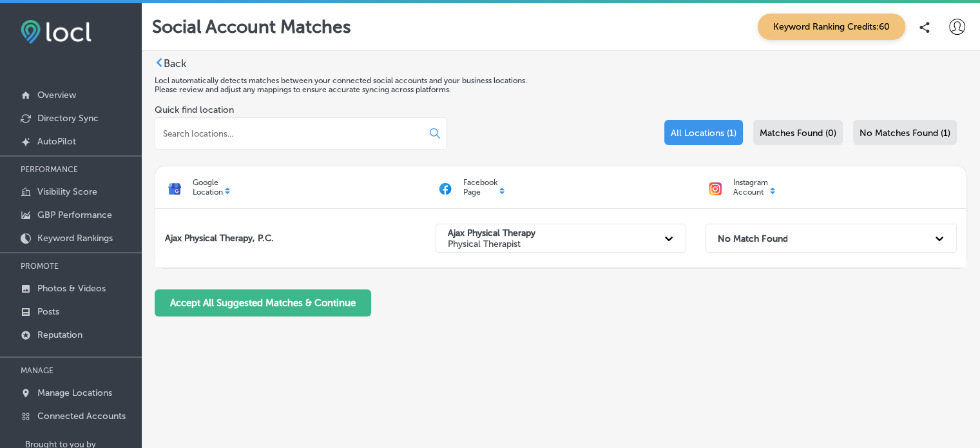  I want to click on p: Keyword Rankings, so click(74, 238).